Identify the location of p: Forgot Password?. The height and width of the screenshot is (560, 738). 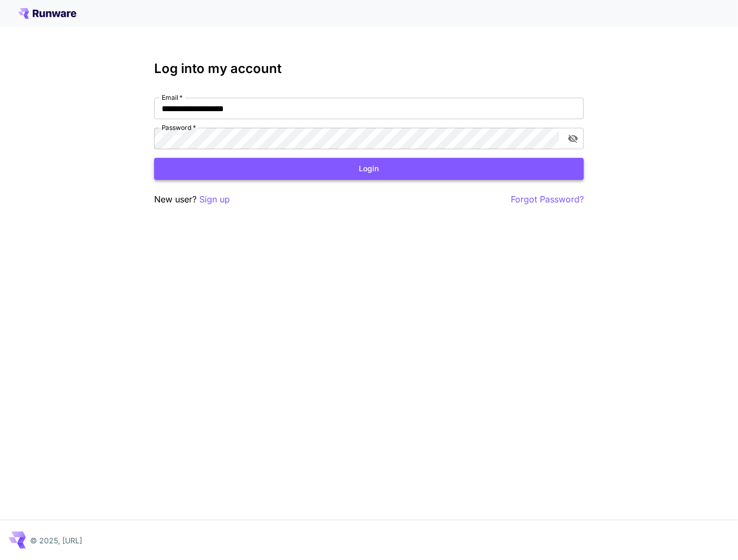
(547, 199).